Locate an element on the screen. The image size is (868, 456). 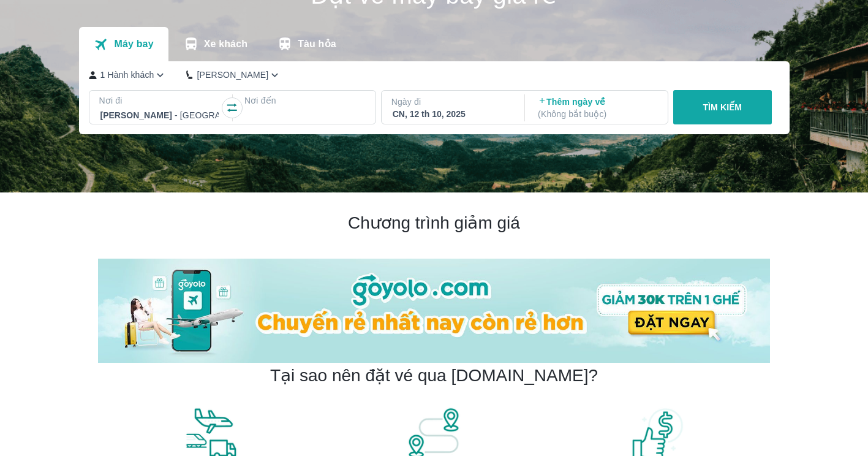
p: Ngày đi is located at coordinates (452, 101).